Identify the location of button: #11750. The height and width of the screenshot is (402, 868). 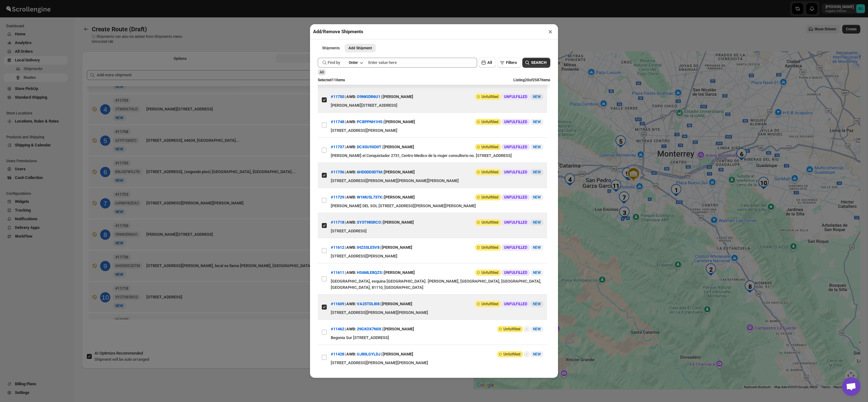
(337, 97).